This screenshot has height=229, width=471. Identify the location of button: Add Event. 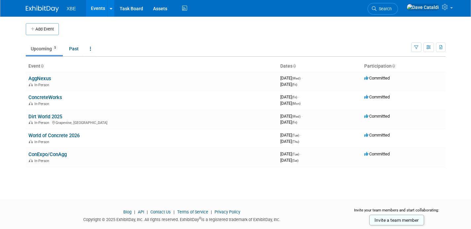
(42, 29).